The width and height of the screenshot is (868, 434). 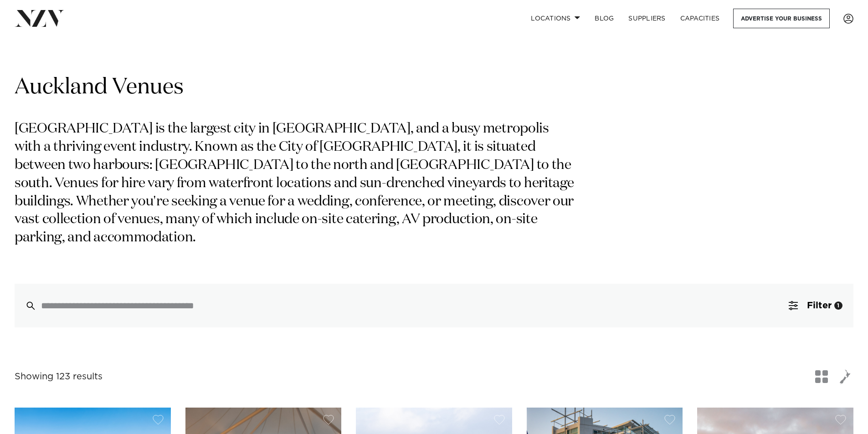 I want to click on div: 1, so click(x=838, y=306).